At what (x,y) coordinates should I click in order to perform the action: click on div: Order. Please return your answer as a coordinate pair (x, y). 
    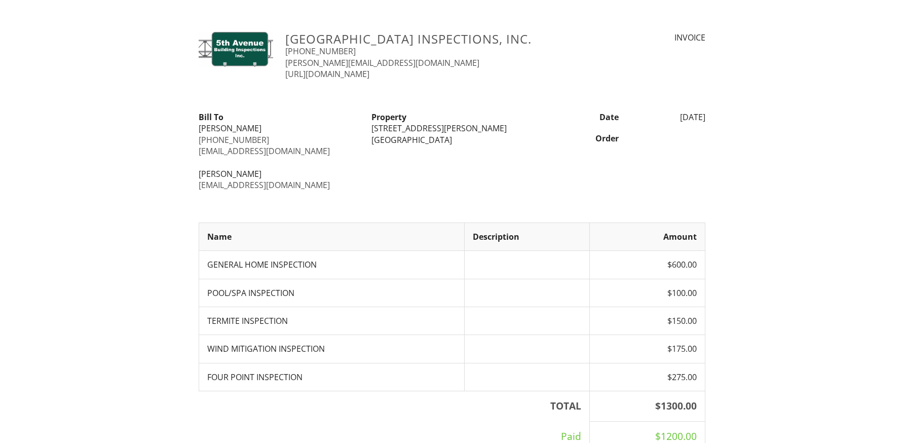
    Looking at the image, I should click on (582, 138).